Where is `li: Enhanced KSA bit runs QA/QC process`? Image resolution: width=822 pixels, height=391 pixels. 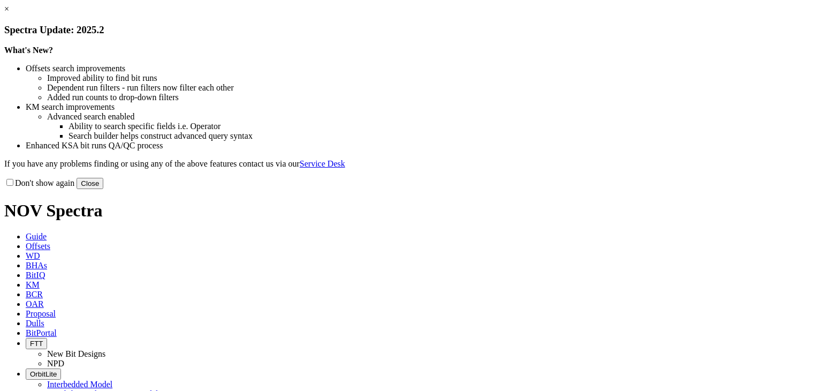
li: Enhanced KSA bit runs QA/QC process is located at coordinates (422, 146).